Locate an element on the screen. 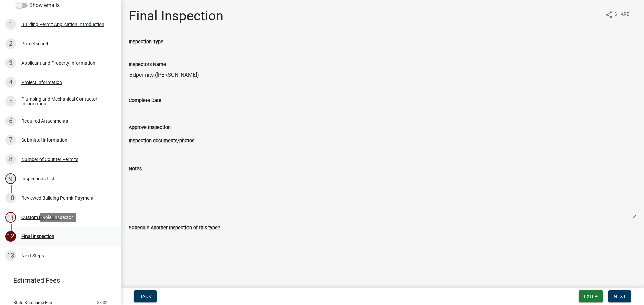 This screenshot has height=305, width=644. div: 10 is located at coordinates (10, 198).